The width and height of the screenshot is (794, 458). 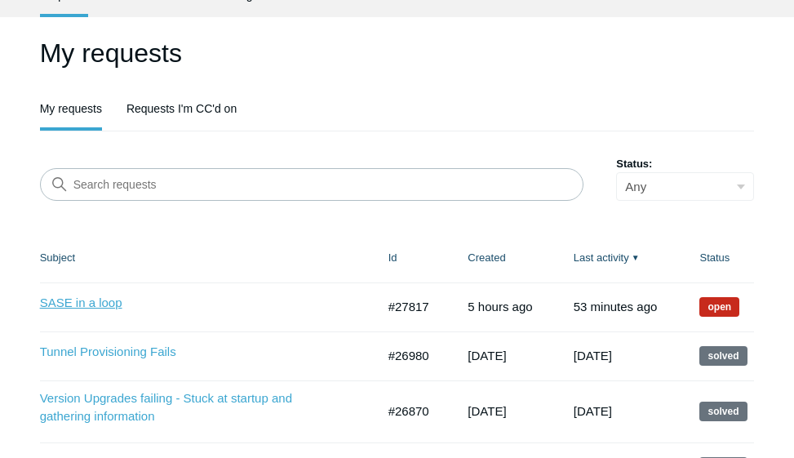 I want to click on time: 09/02/2025, 14:33, so click(x=615, y=306).